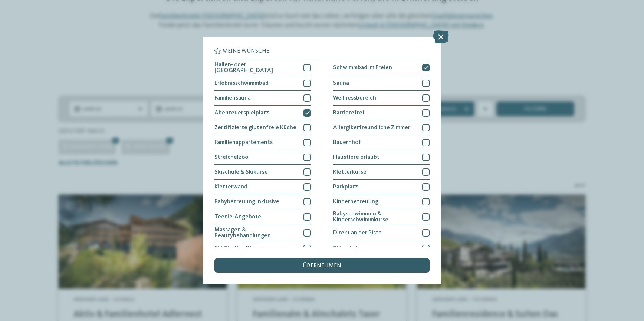 The image size is (644, 321). Describe the element at coordinates (238, 217) in the screenshot. I see `span: Teenie-Angebote` at that location.